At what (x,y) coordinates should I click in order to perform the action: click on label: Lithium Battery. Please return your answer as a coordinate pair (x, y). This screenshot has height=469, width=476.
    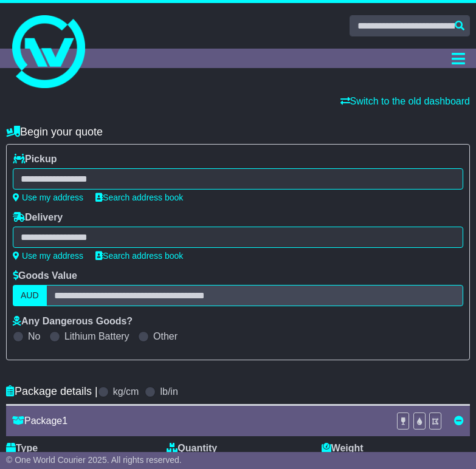
    Looking at the image, I should click on (97, 336).